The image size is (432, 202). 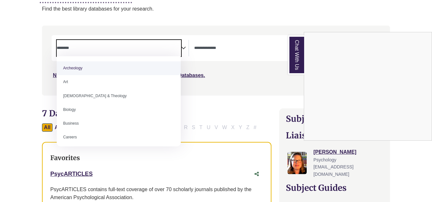 What do you see at coordinates (296, 55) in the screenshot?
I see `a: Chat With Us` at bounding box center [296, 55].